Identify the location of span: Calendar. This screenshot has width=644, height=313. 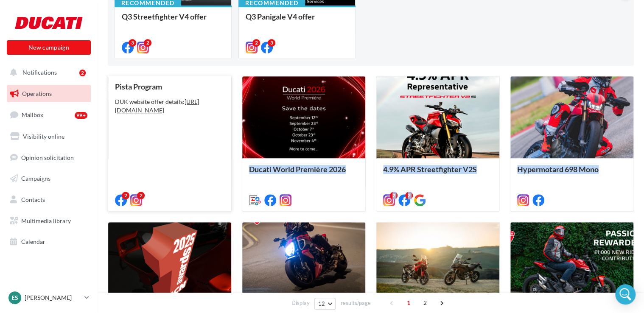
(33, 241).